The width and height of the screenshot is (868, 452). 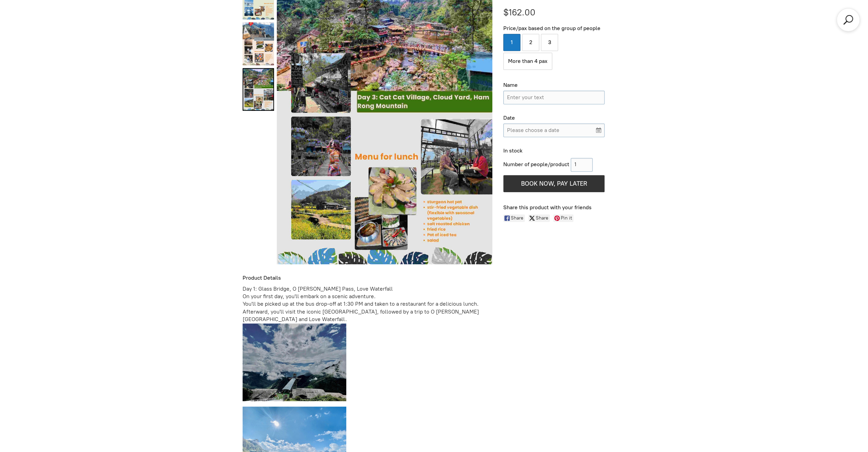 I want to click on span: In stock, so click(x=513, y=151).